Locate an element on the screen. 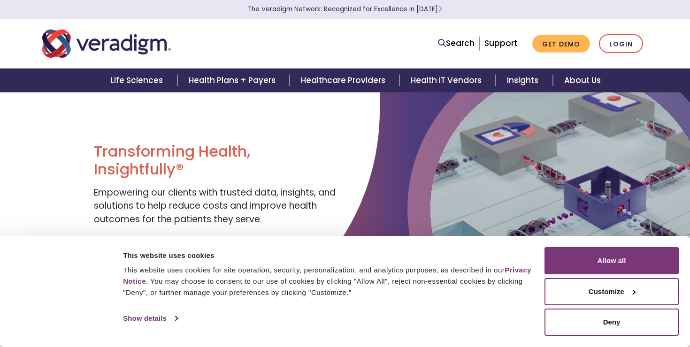  a: Health Plans + Payers is located at coordinates (233, 80).